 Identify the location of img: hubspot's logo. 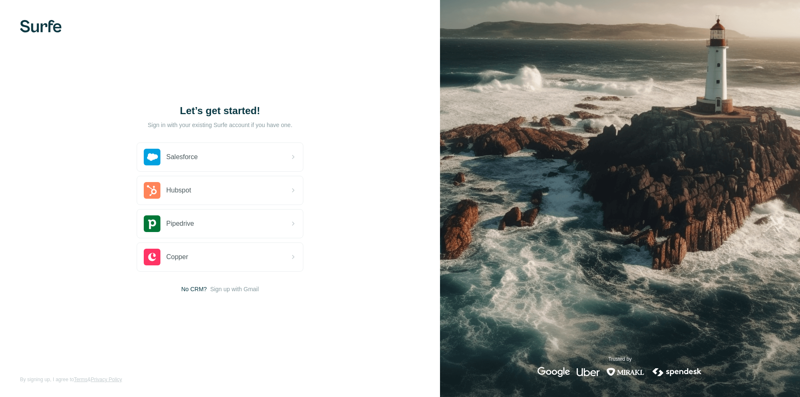
(152, 190).